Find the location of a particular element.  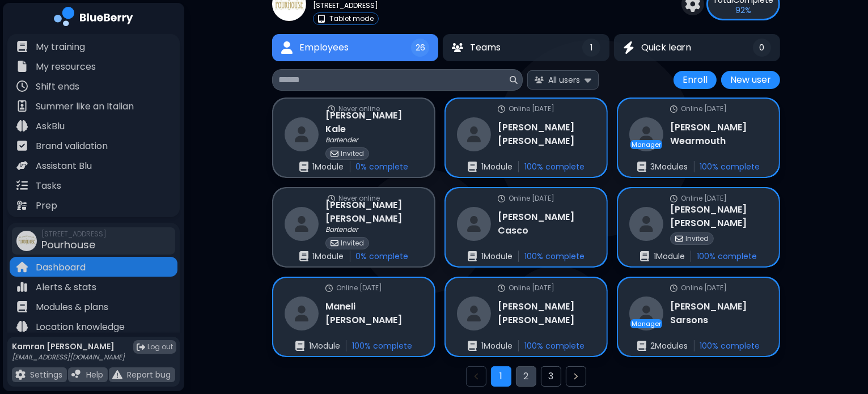

p: Invited is located at coordinates (352, 153).